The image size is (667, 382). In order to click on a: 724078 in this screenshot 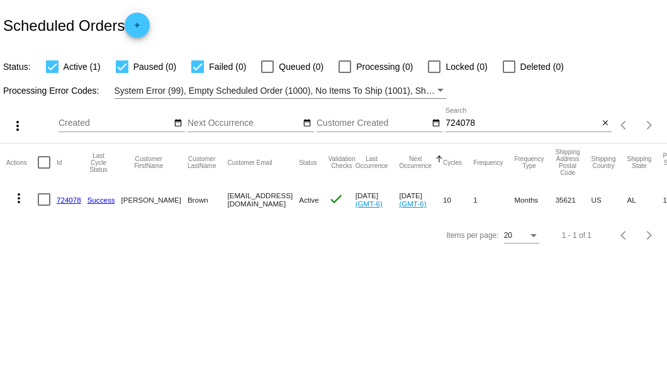, I will do `click(69, 199)`.